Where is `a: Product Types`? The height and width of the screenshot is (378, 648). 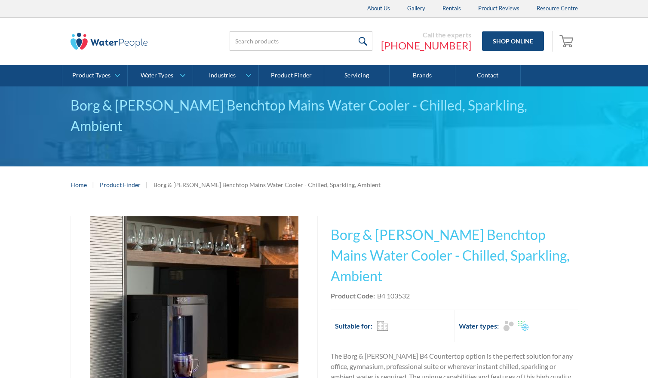
a: Product Types is located at coordinates (95, 76).